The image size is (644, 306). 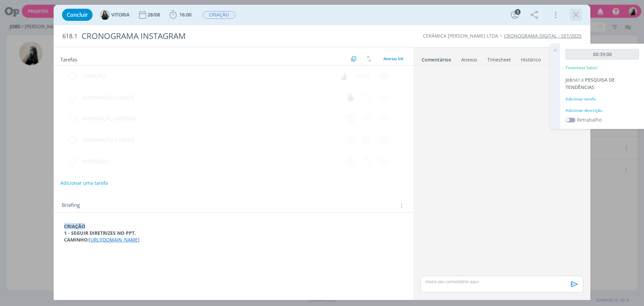 I want to click on a: Histórico, so click(x=531, y=58).